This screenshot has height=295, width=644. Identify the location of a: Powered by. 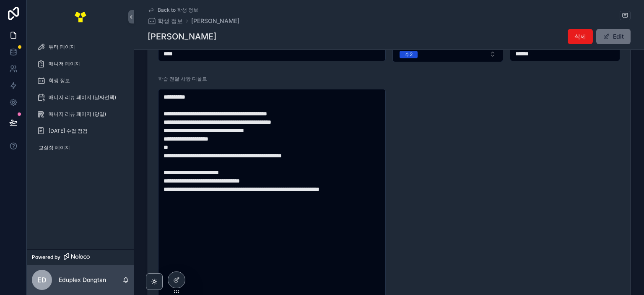
(81, 257).